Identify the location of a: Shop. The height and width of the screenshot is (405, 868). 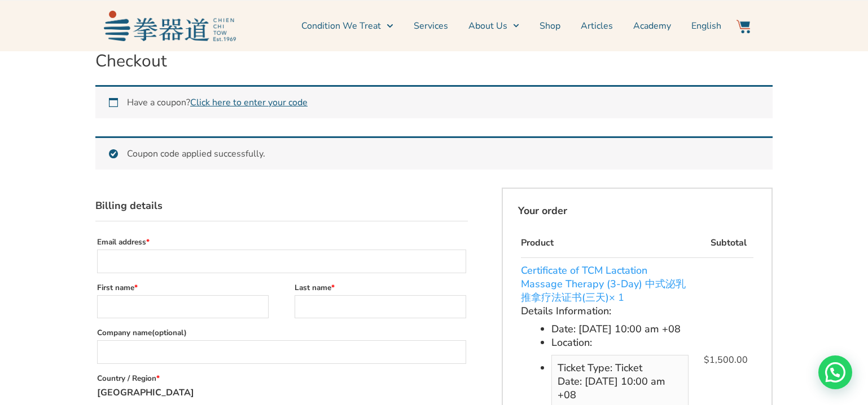
(549, 26).